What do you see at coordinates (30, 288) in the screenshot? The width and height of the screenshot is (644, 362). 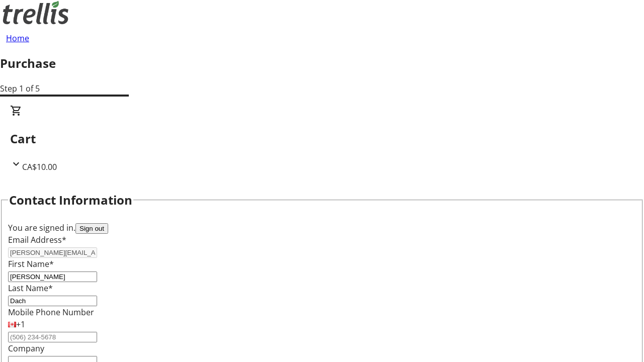 I see `label: Last Name*` at bounding box center [30, 288].